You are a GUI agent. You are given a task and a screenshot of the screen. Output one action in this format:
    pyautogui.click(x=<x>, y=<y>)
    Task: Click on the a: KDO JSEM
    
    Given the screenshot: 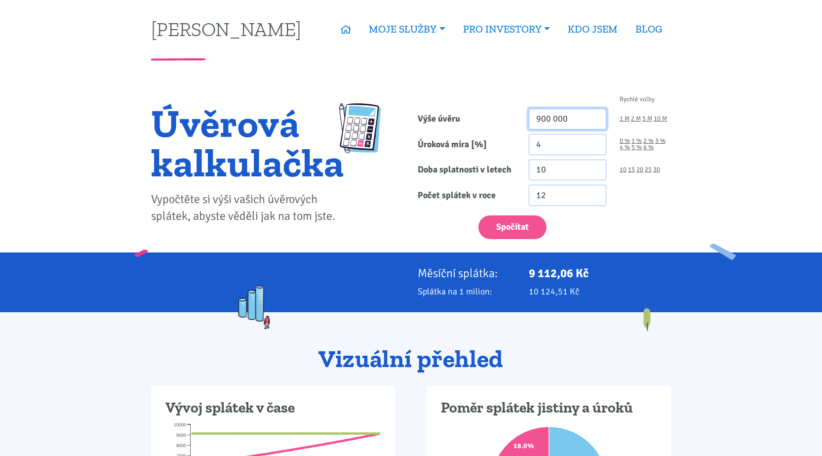 What is the action you would take?
    pyautogui.click(x=592, y=29)
    